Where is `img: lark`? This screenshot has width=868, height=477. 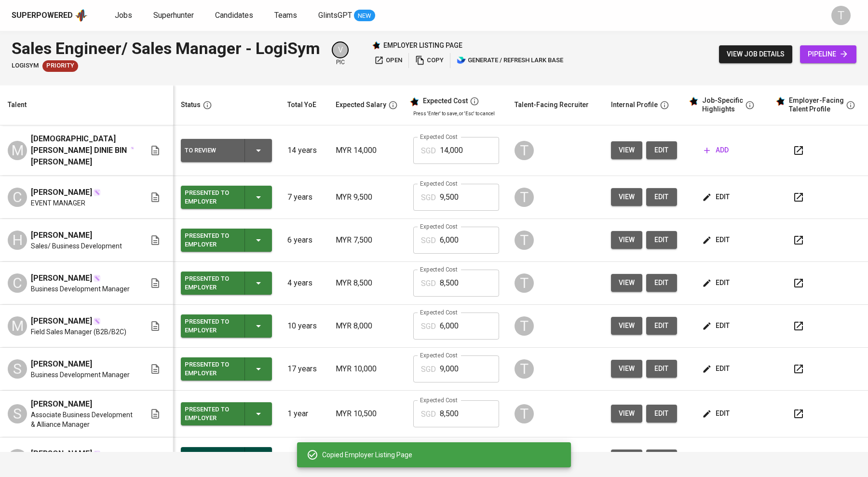 img: lark is located at coordinates (461, 60).